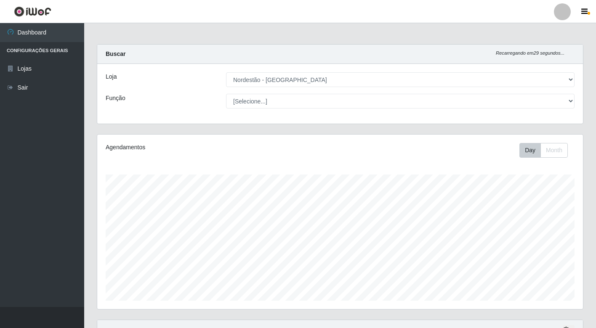 This screenshot has height=328, width=596. What do you see at coordinates (115, 98) in the screenshot?
I see `label: Função` at bounding box center [115, 98].